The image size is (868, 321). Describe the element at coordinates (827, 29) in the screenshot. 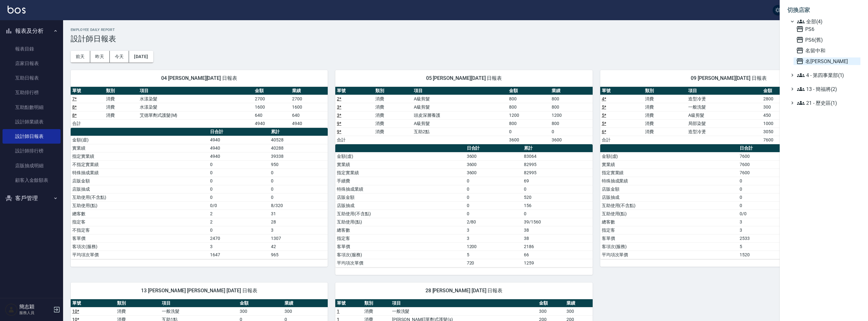

I see `span: PS6` at that location.